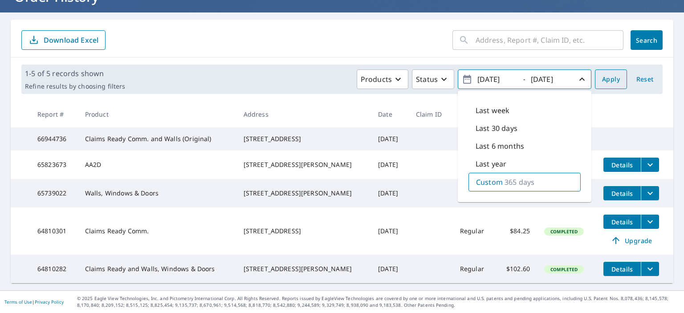  I want to click on button: detailsBtn-64810301, so click(622, 222).